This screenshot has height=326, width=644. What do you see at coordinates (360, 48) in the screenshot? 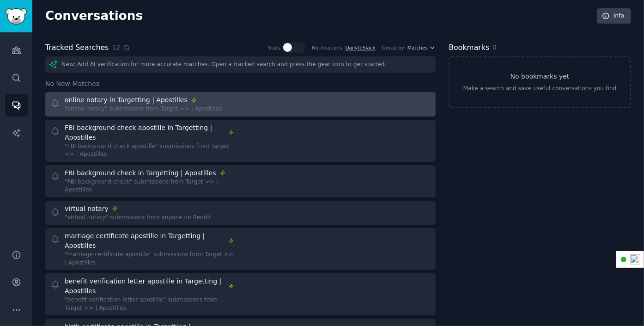
I see `a: DailytoSlack` at bounding box center [360, 48].